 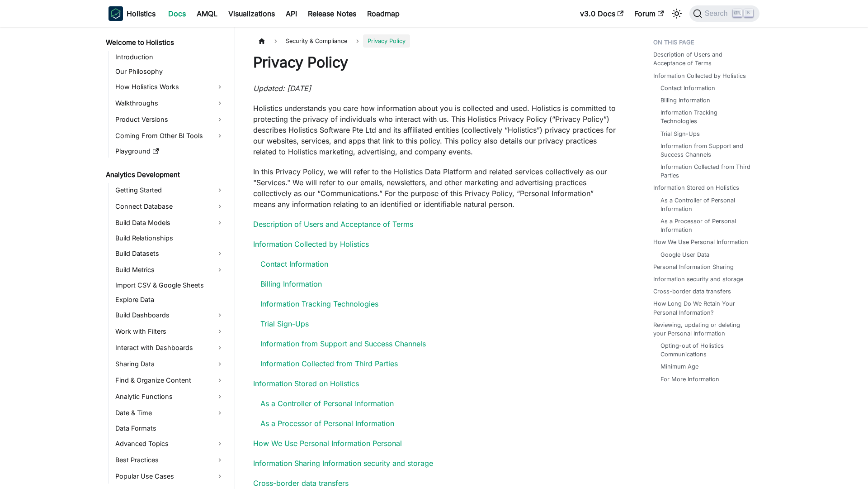 I want to click on a: v3.0 Docs, so click(x=602, y=13).